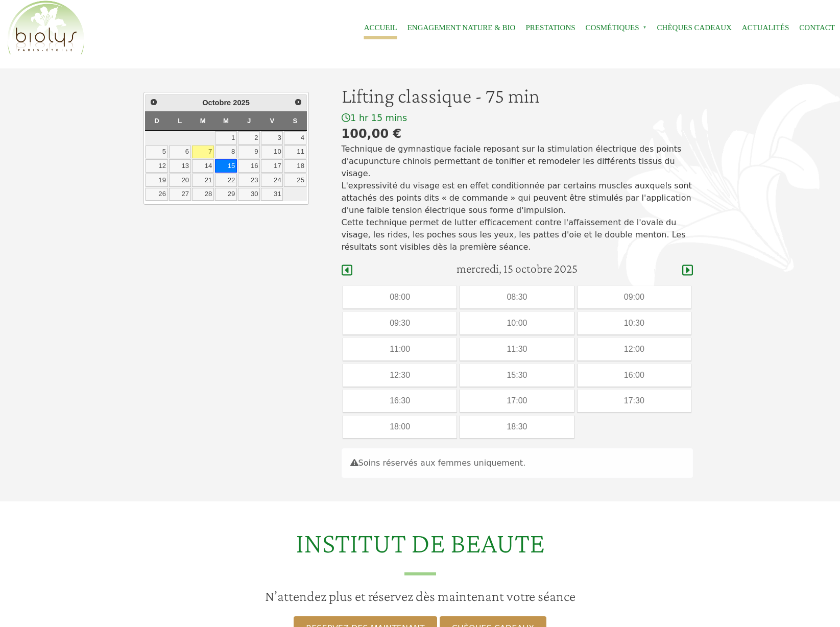 The width and height of the screenshot is (840, 627). I want to click on div: 10:00, so click(517, 323).